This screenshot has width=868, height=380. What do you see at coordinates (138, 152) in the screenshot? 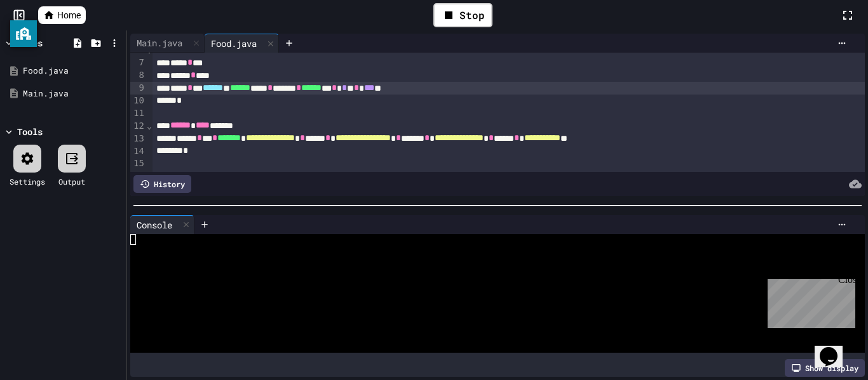
I see `div: 14` at bounding box center [138, 152].